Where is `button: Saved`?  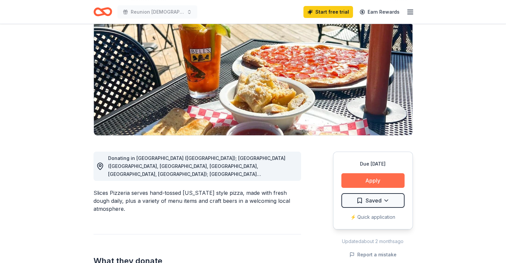 button: Saved is located at coordinates (373, 201).